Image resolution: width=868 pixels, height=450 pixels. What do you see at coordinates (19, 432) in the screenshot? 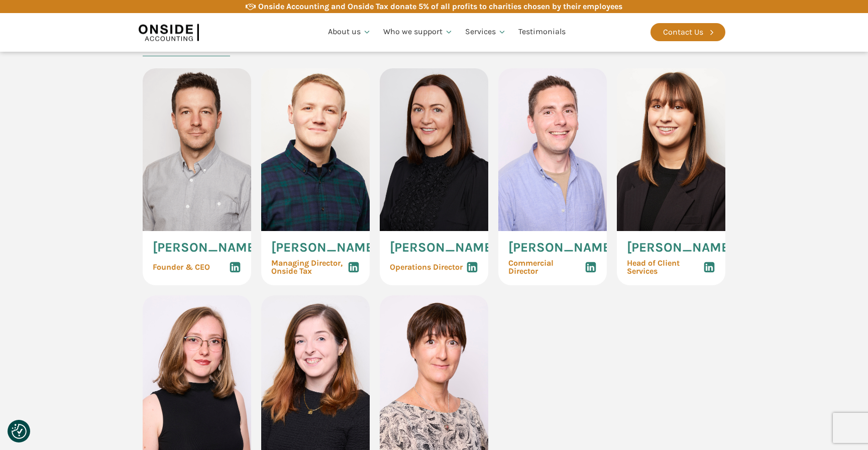
I see `button: Consent Preferences` at bounding box center [19, 432].